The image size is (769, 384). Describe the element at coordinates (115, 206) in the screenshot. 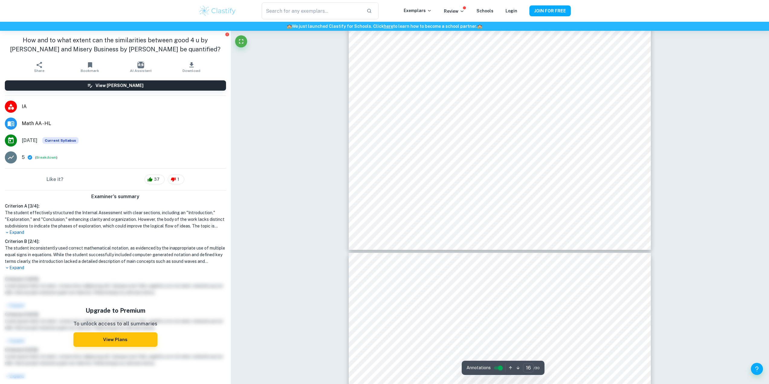

I see `h6: Criterion A [ 3 / 4 ]:` at that location.